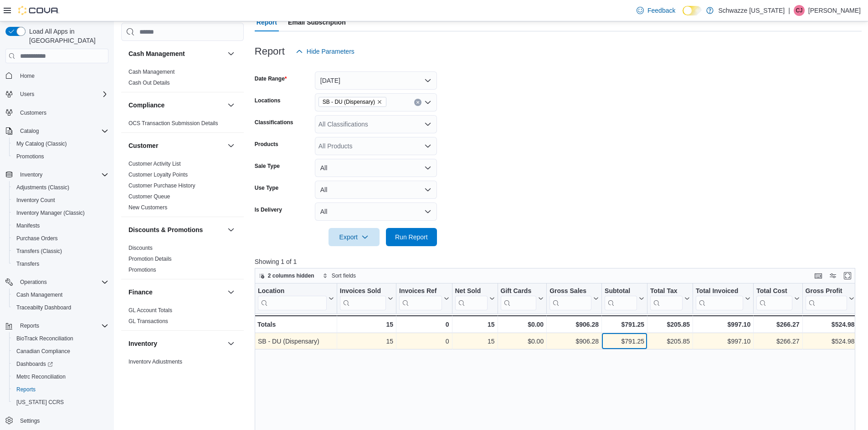  Describe the element at coordinates (147, 208) in the screenshot. I see `a: New Customers` at that location.